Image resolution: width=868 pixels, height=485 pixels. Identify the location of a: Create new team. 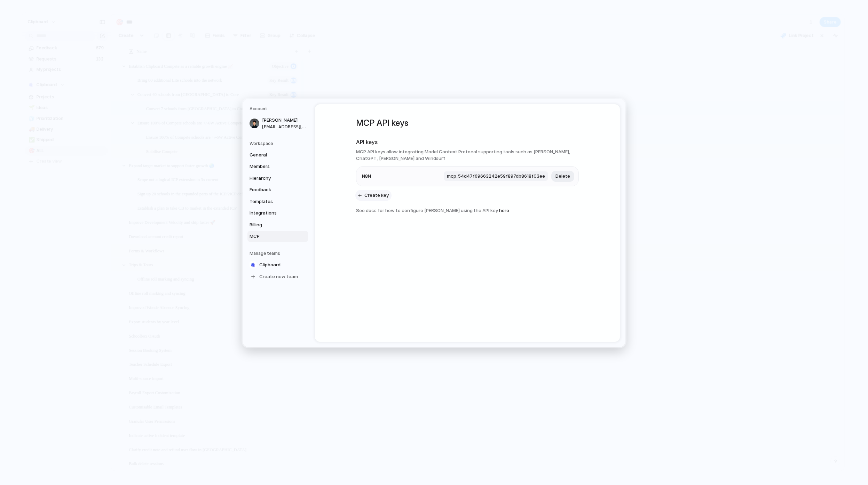
(278, 277).